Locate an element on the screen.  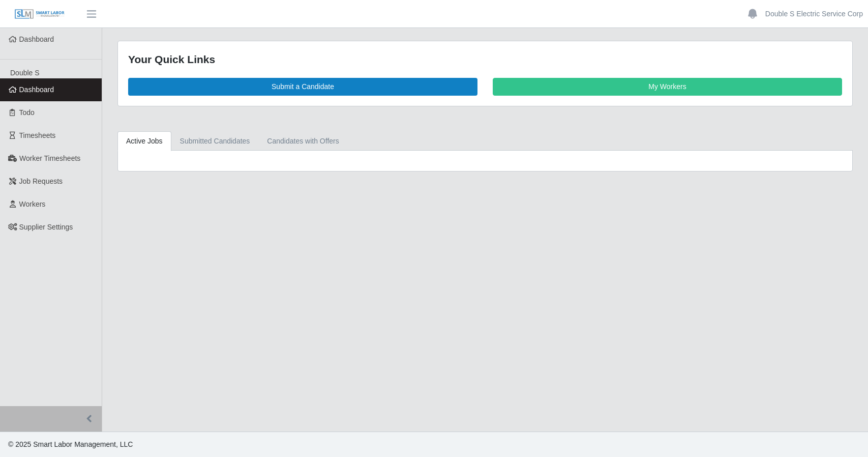
a: Active Jobs is located at coordinates (144, 141).